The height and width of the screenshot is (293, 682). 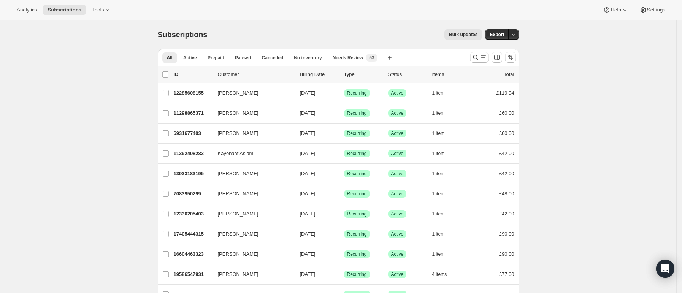 What do you see at coordinates (193, 93) in the screenshot?
I see `p: 12285608155` at bounding box center [193, 93].